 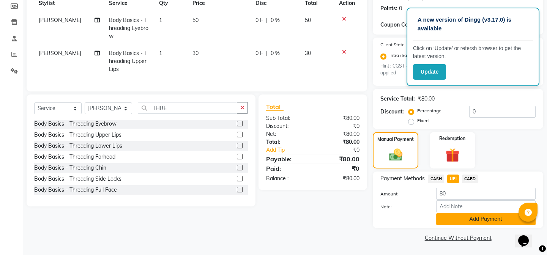 What do you see at coordinates (286, 159) in the screenshot?
I see `div: Payable:` at bounding box center [286, 159].